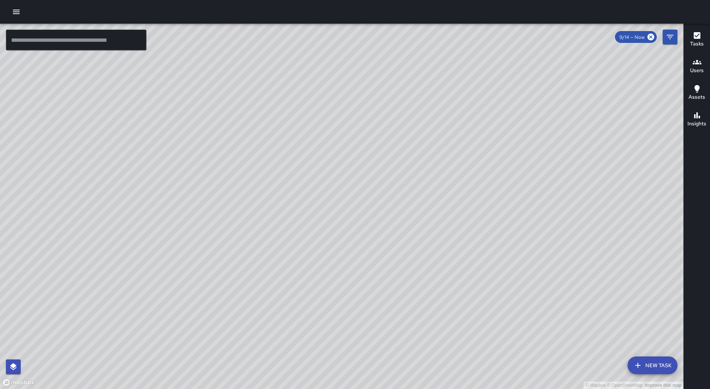  What do you see at coordinates (697, 93) in the screenshot?
I see `button: Assets` at bounding box center [697, 93].